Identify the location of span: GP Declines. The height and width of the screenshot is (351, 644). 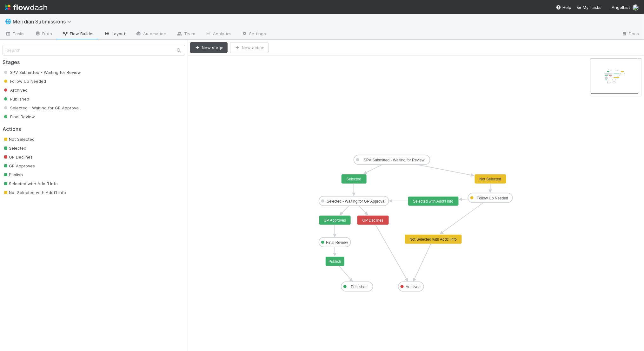
(18, 157).